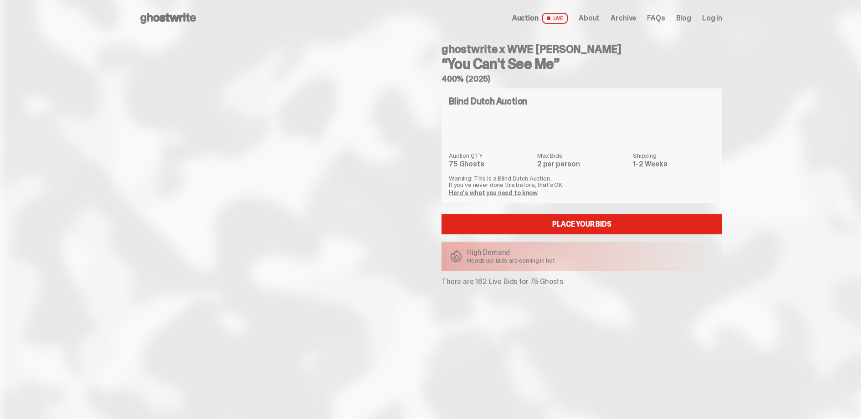 This screenshot has width=868, height=419. Describe the element at coordinates (493, 193) in the screenshot. I see `a: Here's what you need to know` at that location.